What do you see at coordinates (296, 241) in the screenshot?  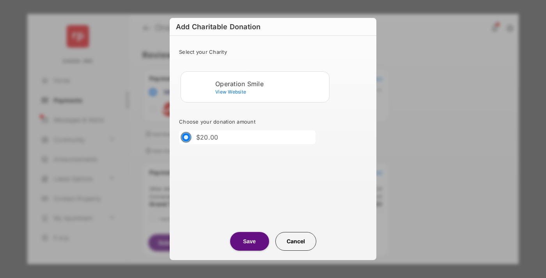 I see `button: Cancel` at bounding box center [296, 241].